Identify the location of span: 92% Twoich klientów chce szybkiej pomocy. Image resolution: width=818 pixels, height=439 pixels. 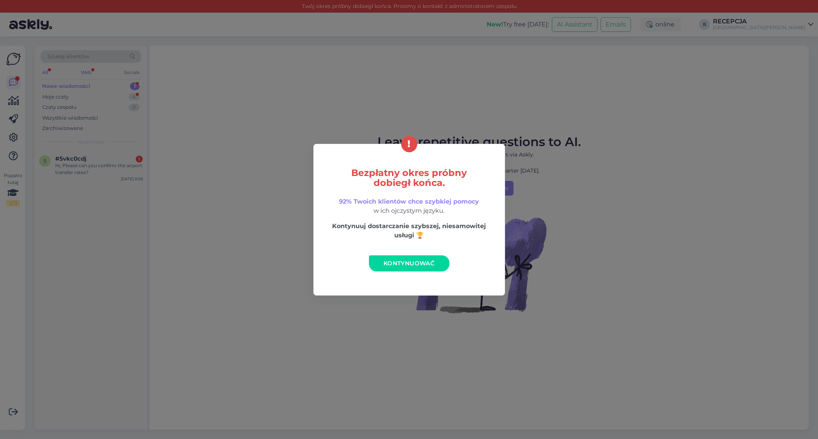
(409, 201).